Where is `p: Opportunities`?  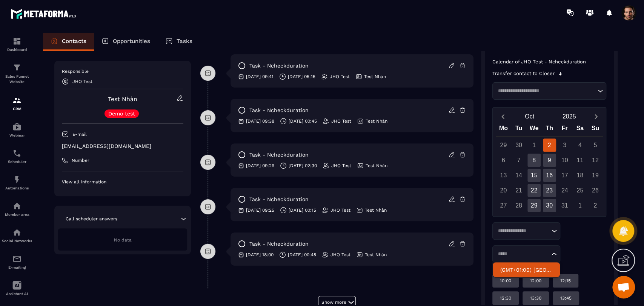
p: Opportunities is located at coordinates (131, 41).